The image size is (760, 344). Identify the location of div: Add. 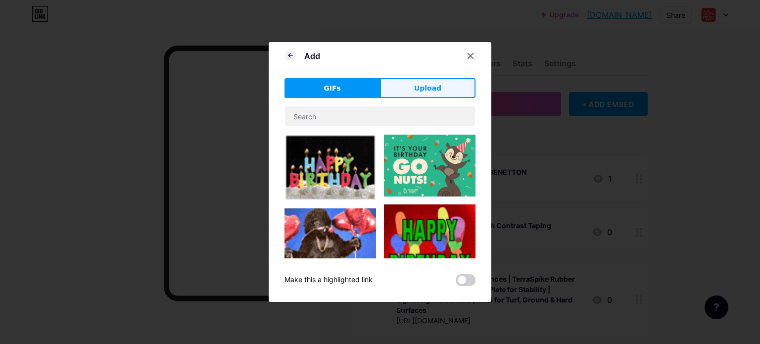
(312, 56).